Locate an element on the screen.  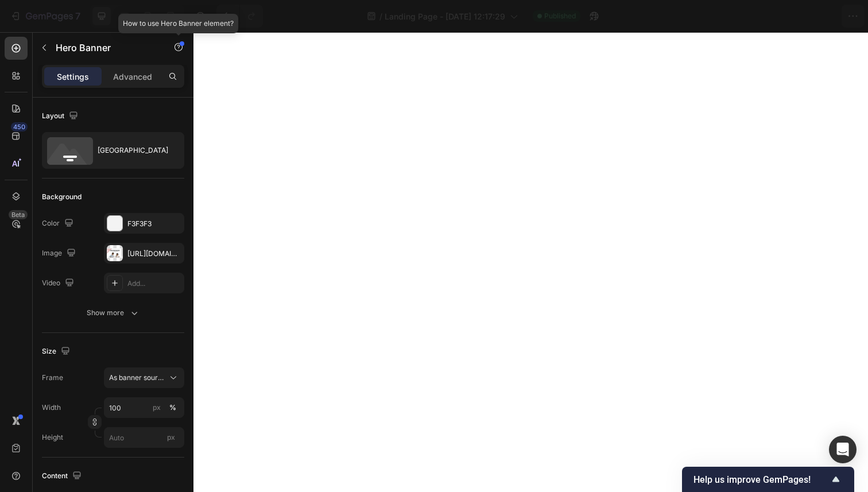
span: Published is located at coordinates (560, 16).